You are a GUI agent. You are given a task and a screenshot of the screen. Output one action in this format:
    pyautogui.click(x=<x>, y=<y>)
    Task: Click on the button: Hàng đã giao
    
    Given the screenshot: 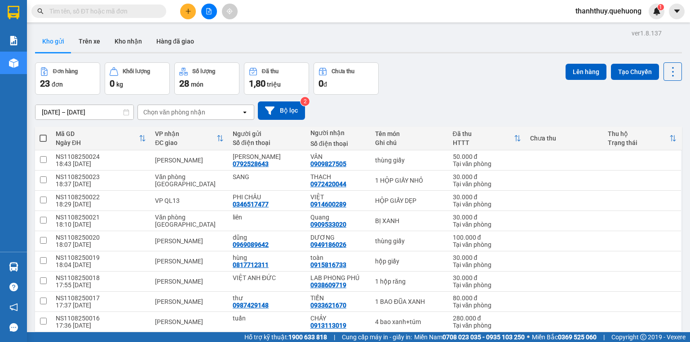 What is the action you would take?
    pyautogui.click(x=175, y=41)
    